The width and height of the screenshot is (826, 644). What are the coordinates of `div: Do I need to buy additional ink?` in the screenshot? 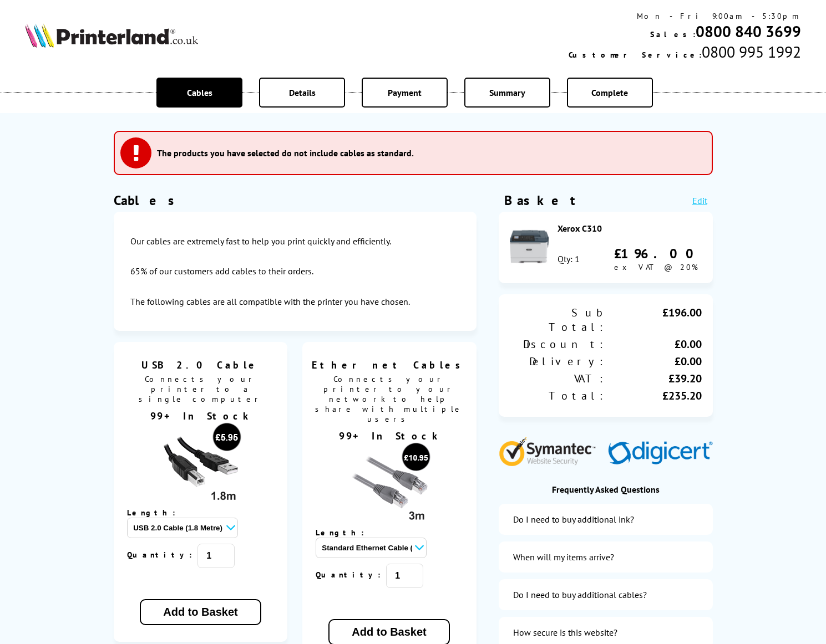 It's located at (573, 519).